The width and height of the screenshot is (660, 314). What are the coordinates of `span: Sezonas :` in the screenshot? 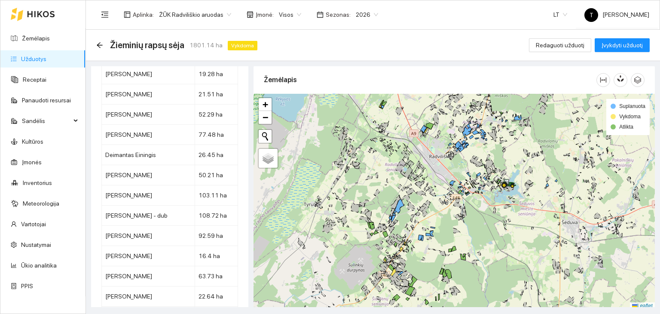 It's located at (338, 15).